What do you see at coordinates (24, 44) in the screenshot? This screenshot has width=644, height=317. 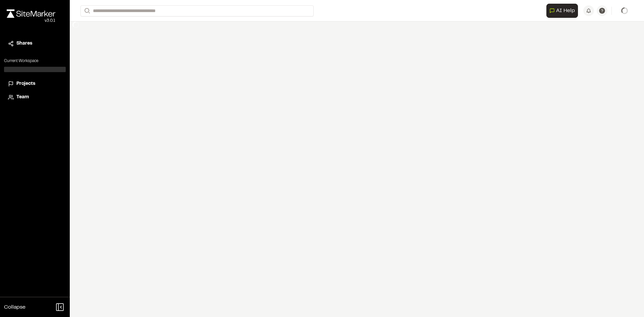 I see `span: Shares` at bounding box center [24, 44].